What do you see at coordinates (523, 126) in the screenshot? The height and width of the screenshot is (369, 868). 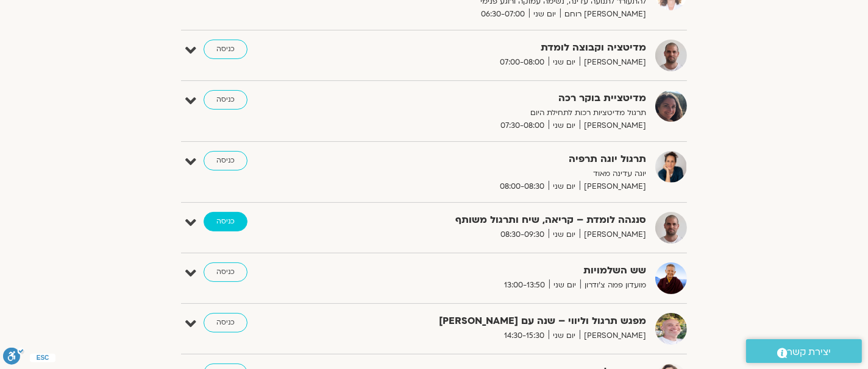 I see `span: 07:30-08:00` at bounding box center [523, 126].